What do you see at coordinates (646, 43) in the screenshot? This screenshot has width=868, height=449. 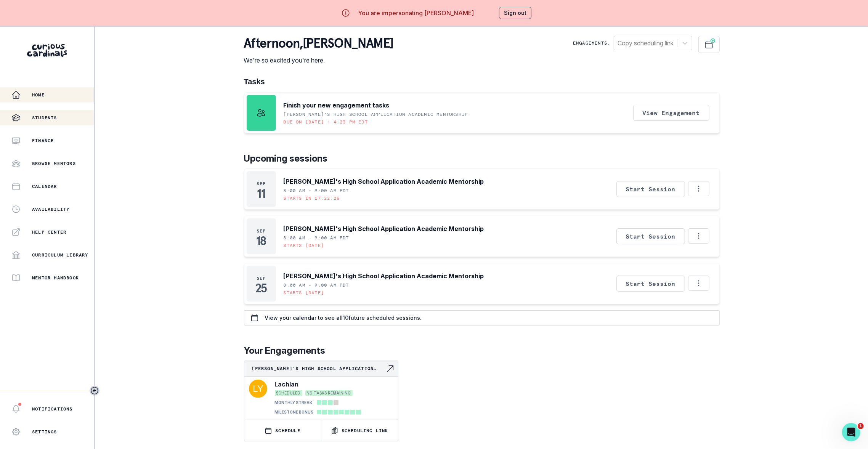 I see `div: Copy scheduling link` at bounding box center [646, 43].